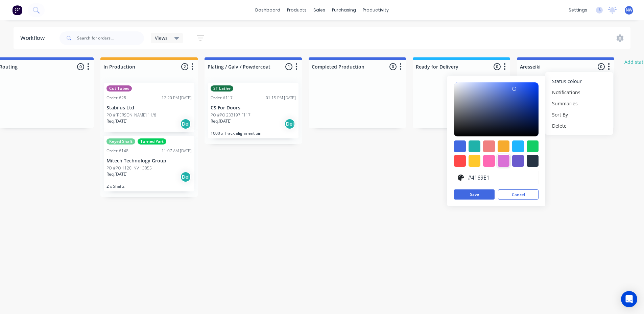 This screenshot has width=644, height=314. Describe the element at coordinates (579, 92) in the screenshot. I see `button: Notifications` at that location.